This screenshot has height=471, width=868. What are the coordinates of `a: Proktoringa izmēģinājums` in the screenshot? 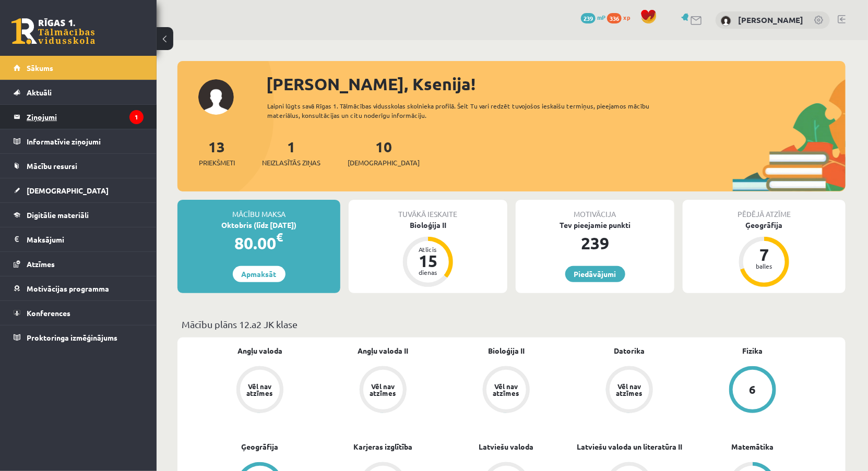 It's located at (78, 337).